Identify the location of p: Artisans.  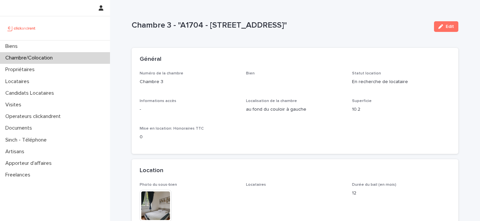
(16, 152).